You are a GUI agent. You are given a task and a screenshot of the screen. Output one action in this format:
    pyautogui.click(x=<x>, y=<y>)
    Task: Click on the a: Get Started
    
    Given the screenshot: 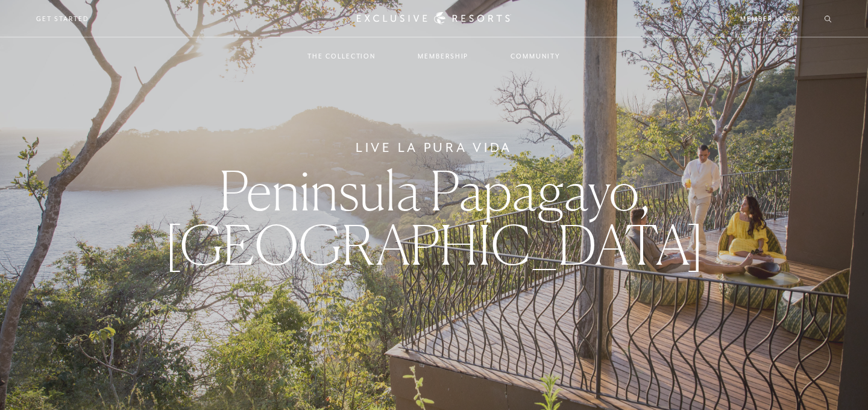 What is the action you would take?
    pyautogui.click(x=62, y=19)
    